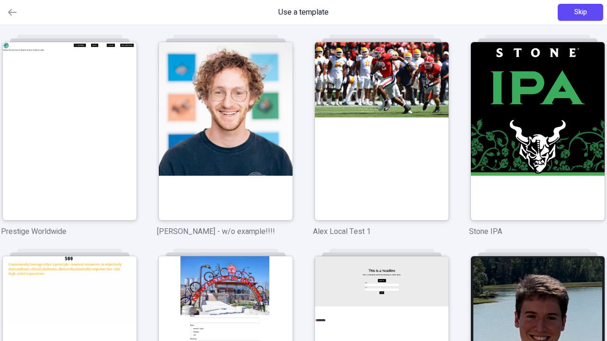 The height and width of the screenshot is (341, 607). I want to click on p: Alex Local Test 1, so click(381, 232).